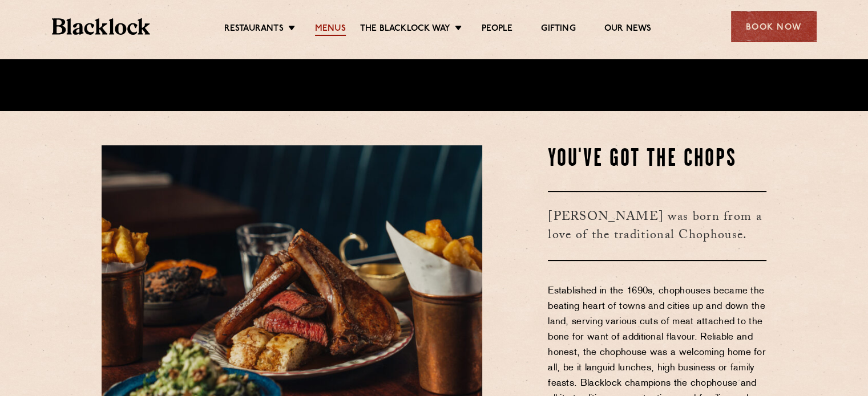  What do you see at coordinates (254, 30) in the screenshot?
I see `a: Restaurants` at bounding box center [254, 30].